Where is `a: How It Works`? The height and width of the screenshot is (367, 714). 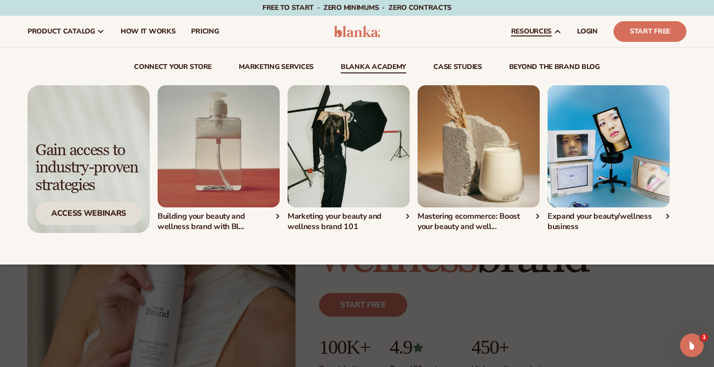 a: How It Works is located at coordinates (148, 32).